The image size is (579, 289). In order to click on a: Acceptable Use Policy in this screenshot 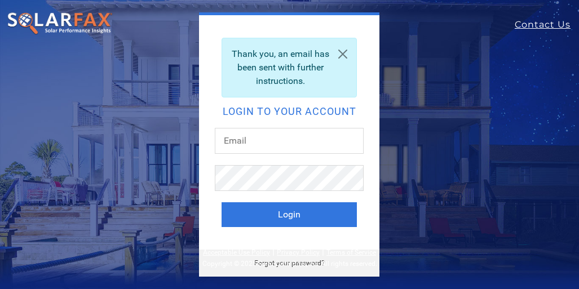, I will do `click(236, 253)`.